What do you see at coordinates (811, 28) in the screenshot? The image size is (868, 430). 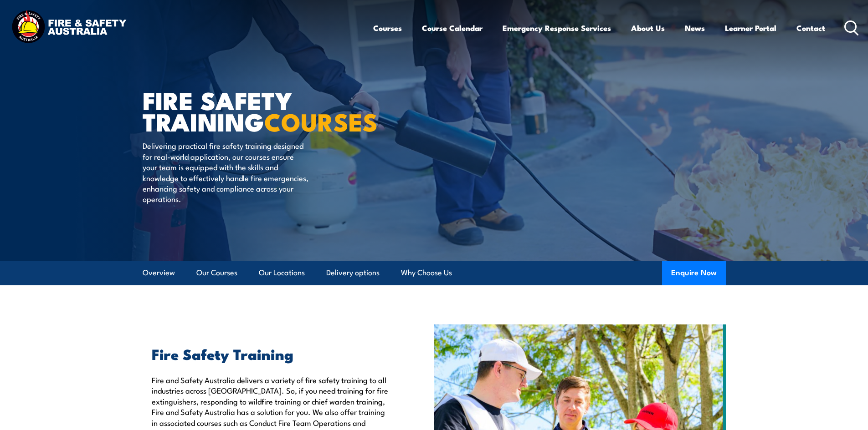 I see `a: Contact` at bounding box center [811, 28].